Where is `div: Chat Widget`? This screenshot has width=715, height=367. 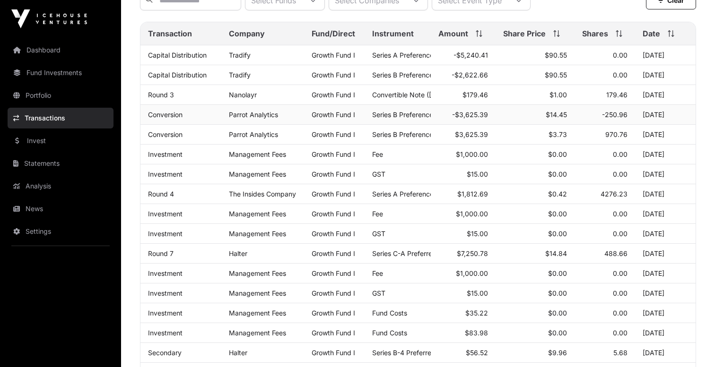 div: Chat Widget is located at coordinates (691, 345).